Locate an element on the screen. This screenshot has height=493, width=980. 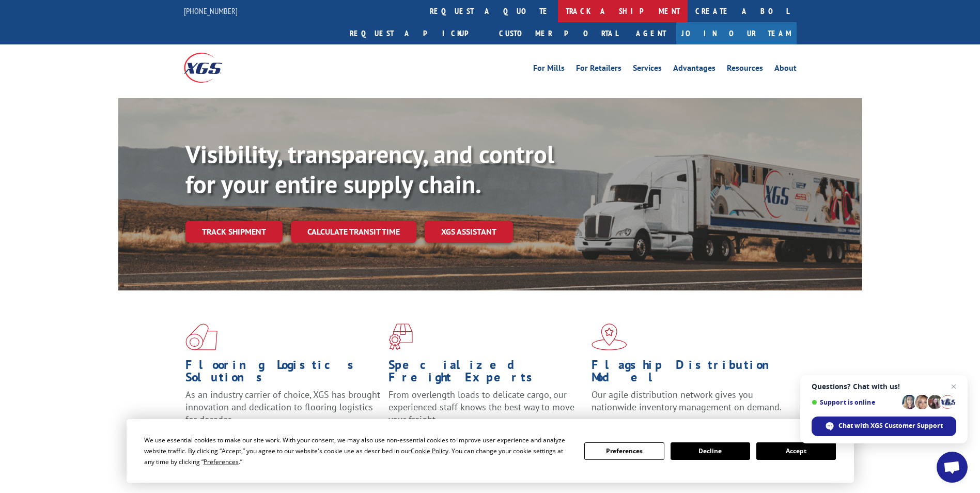
h1: Flooring Logistics Solutions is located at coordinates (283, 374).